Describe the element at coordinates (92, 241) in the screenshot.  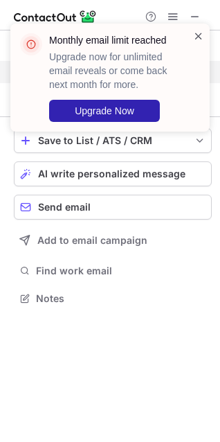
I see `span: Add to email campaign` at that location.